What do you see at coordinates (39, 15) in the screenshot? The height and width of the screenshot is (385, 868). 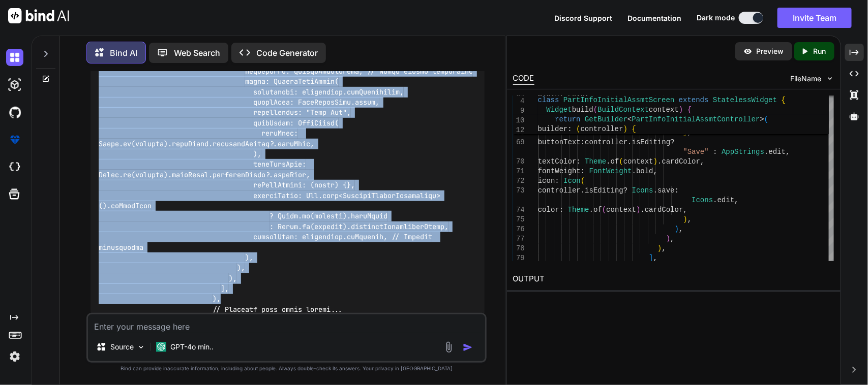 I see `img: Bind AI` at bounding box center [39, 15].